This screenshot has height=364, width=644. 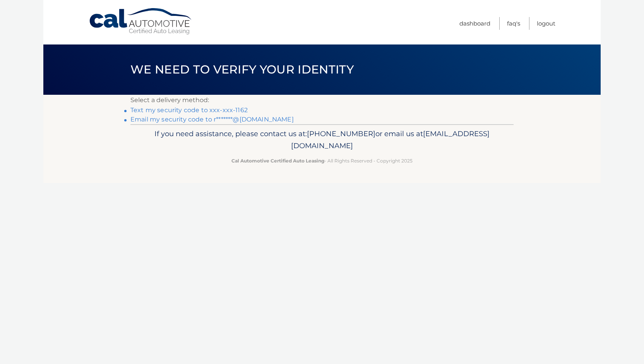 What do you see at coordinates (278, 161) in the screenshot?
I see `strong: Cal Automotive Certified Auto Leasing` at bounding box center [278, 161].